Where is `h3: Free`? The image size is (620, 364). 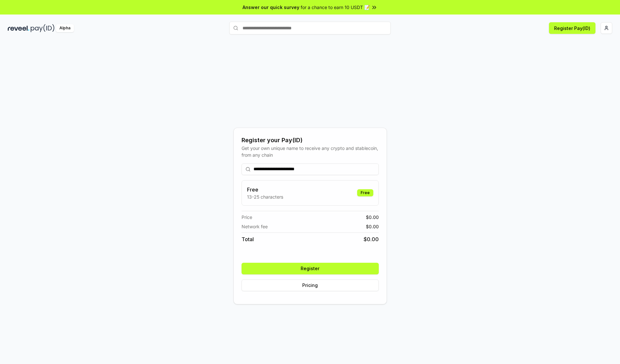 h3: Free is located at coordinates (265, 190).